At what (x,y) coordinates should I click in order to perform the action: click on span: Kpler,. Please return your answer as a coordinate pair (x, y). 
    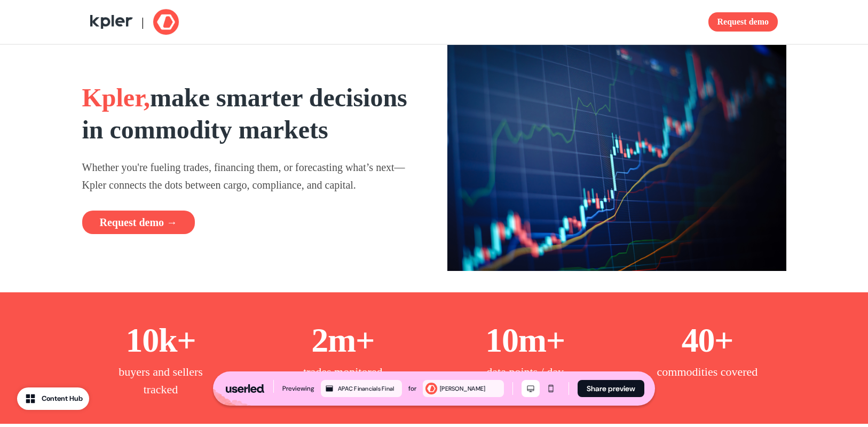
    Looking at the image, I should click on (117, 97).